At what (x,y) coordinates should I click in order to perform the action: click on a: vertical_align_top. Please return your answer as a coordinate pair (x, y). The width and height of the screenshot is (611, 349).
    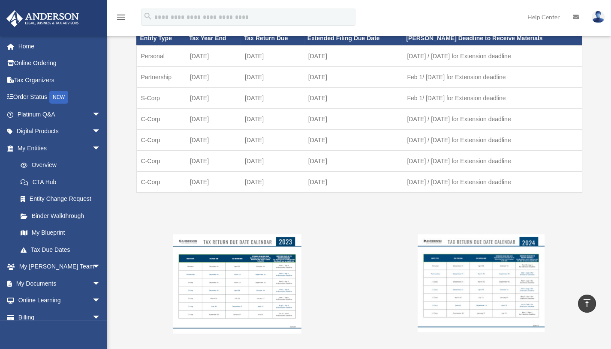
    Looking at the image, I should click on (587, 304).